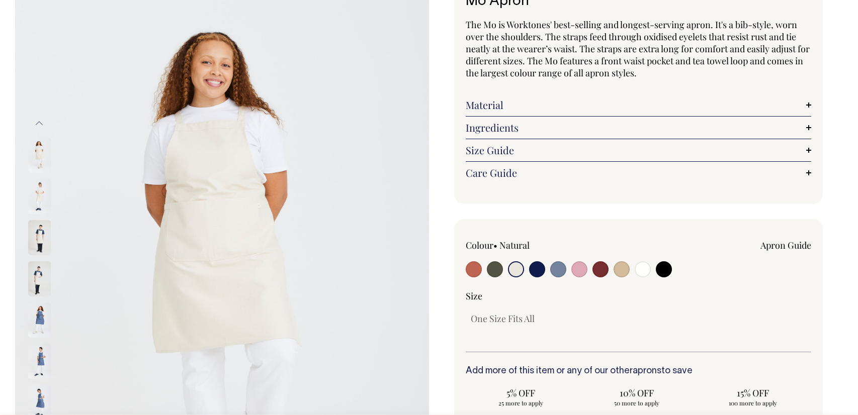 The image size is (858, 415). What do you see at coordinates (753, 403) in the screenshot?
I see `span: 100 more to apply` at bounding box center [753, 403].